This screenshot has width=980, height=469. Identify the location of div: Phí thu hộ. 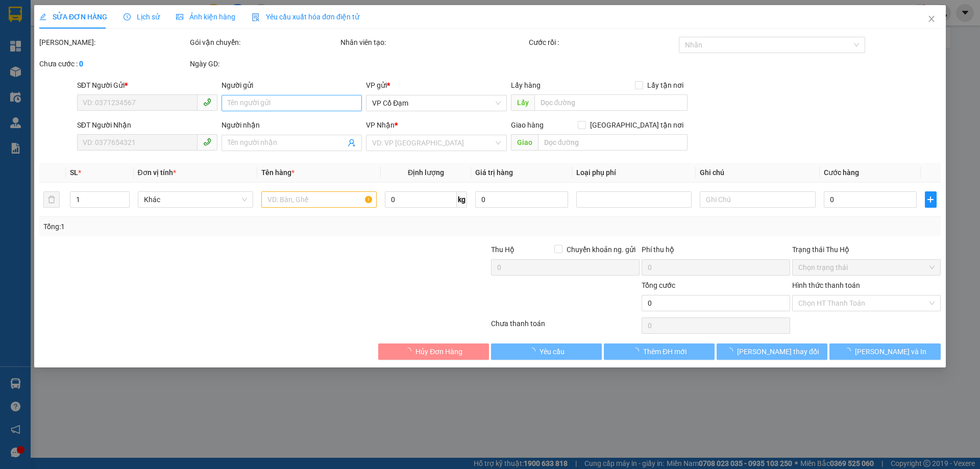
(715, 251).